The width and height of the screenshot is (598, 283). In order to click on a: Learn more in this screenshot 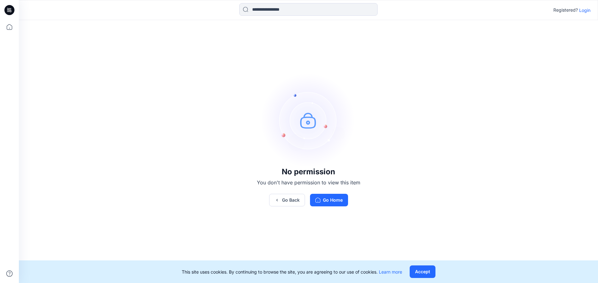, I will do `click(390, 272)`.